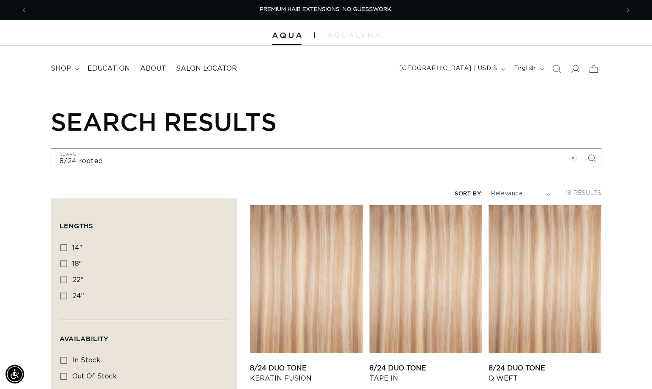 Image resolution: width=652 pixels, height=389 pixels. Describe the element at coordinates (64, 68) in the screenshot. I see `summary: shop` at that location.